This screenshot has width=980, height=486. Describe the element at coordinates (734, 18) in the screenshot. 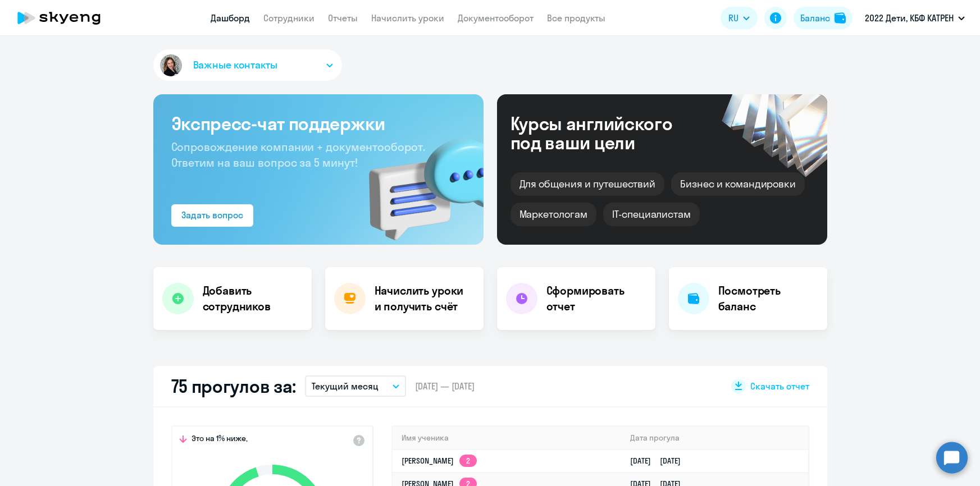

I see `span: RU` at that location.